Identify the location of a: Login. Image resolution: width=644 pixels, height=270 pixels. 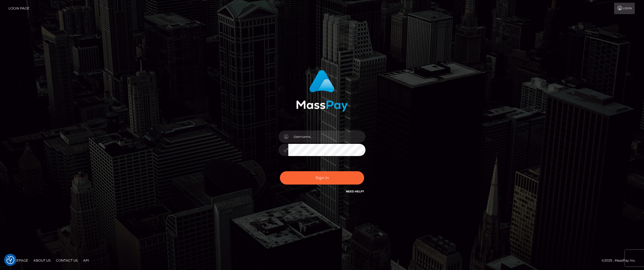
(625, 9).